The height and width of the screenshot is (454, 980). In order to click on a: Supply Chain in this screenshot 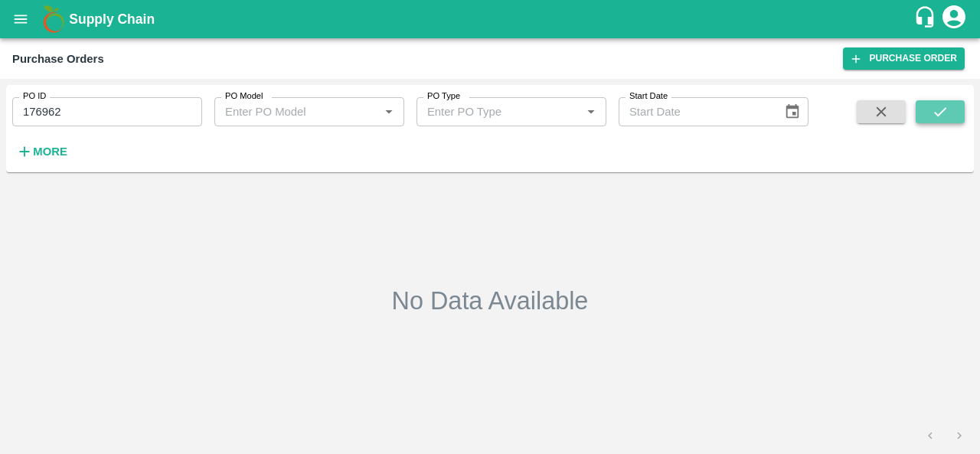, I will do `click(491, 19)`.